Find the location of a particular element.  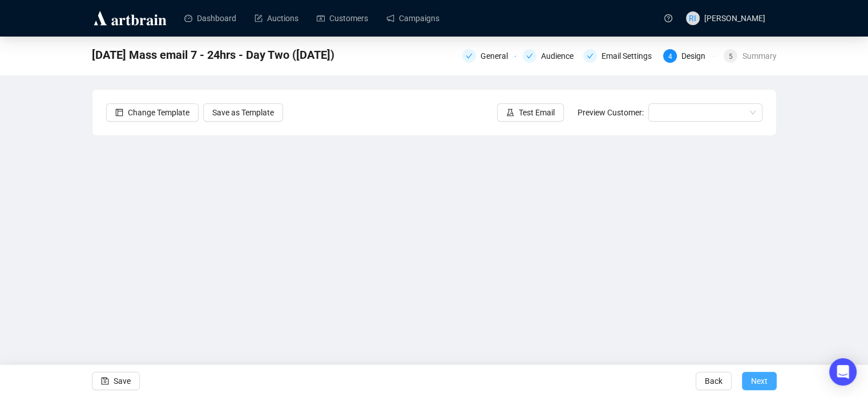

div: 4Design is located at coordinates (690, 56).